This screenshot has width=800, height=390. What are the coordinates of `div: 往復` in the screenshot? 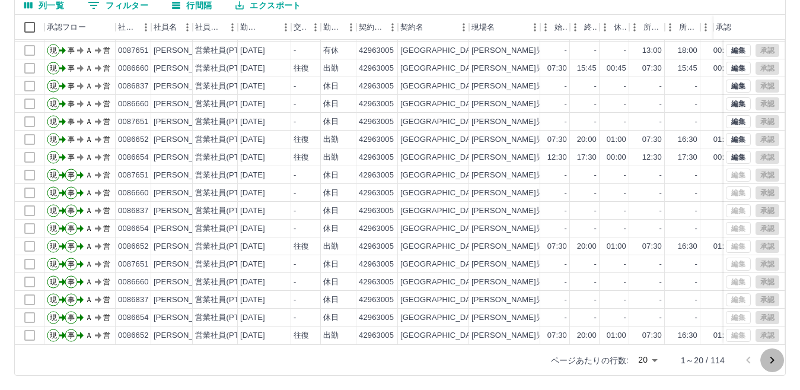 It's located at (301, 139).